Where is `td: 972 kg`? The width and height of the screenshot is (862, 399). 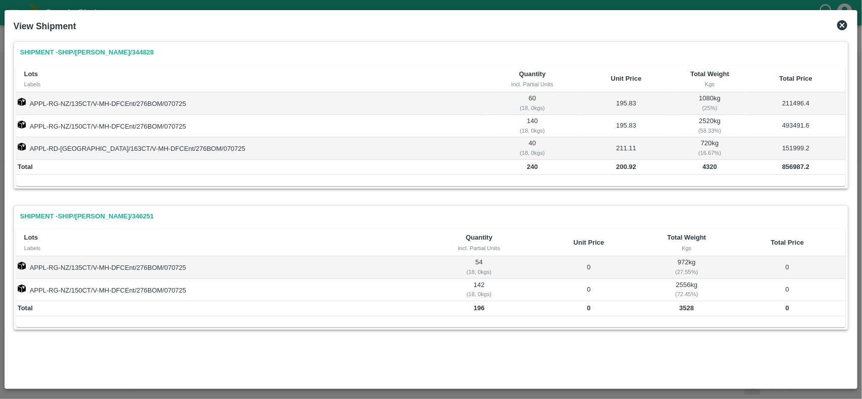 td: 972 kg is located at coordinates (687, 268).